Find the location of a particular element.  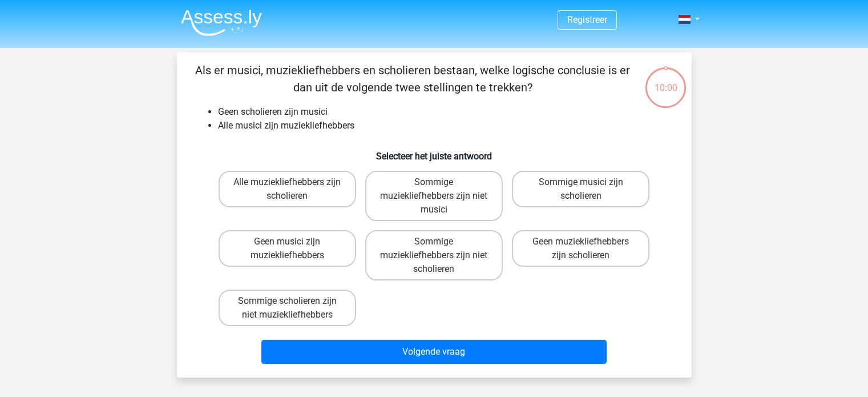

label: Geen musici zijn muziekliefhebbers is located at coordinates (287, 249).